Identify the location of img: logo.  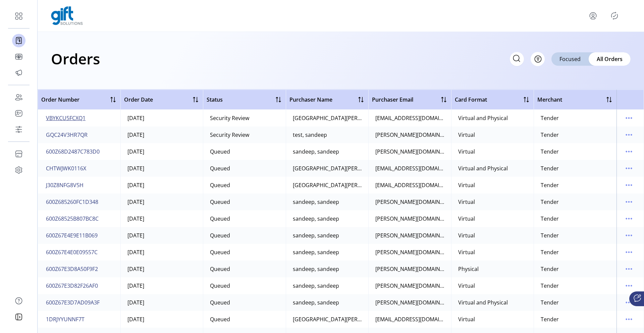
(67, 16).